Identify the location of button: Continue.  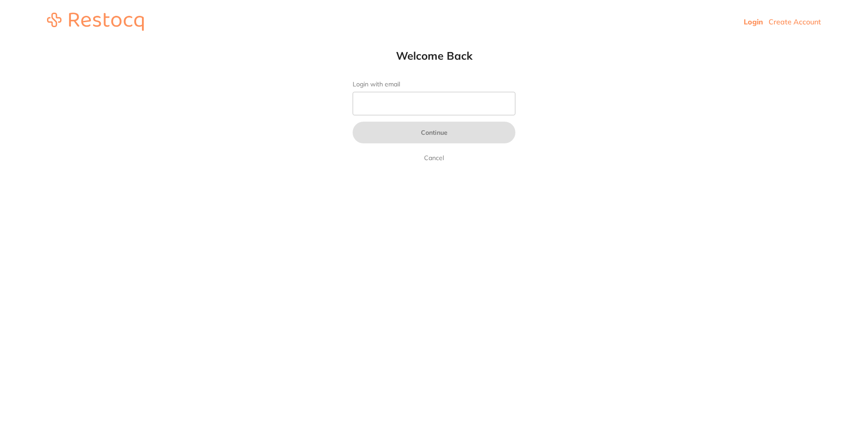
(434, 132).